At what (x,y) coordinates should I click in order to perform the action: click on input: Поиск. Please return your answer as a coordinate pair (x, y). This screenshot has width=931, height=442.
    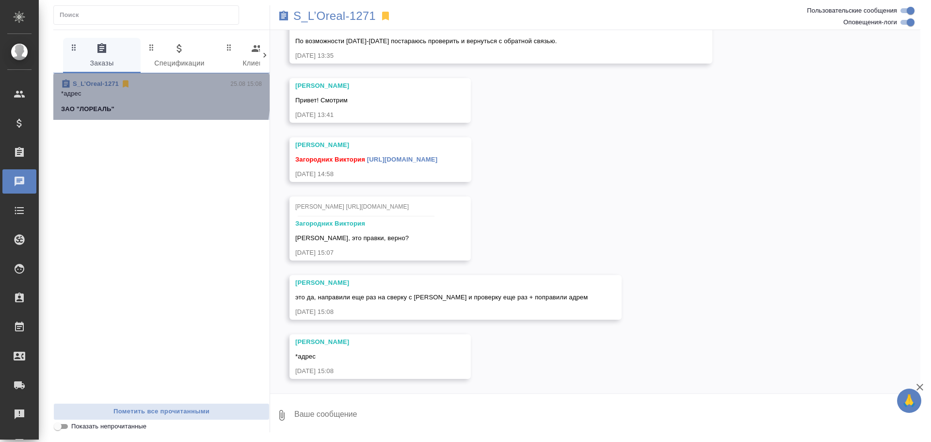
    Looking at the image, I should click on (149, 15).